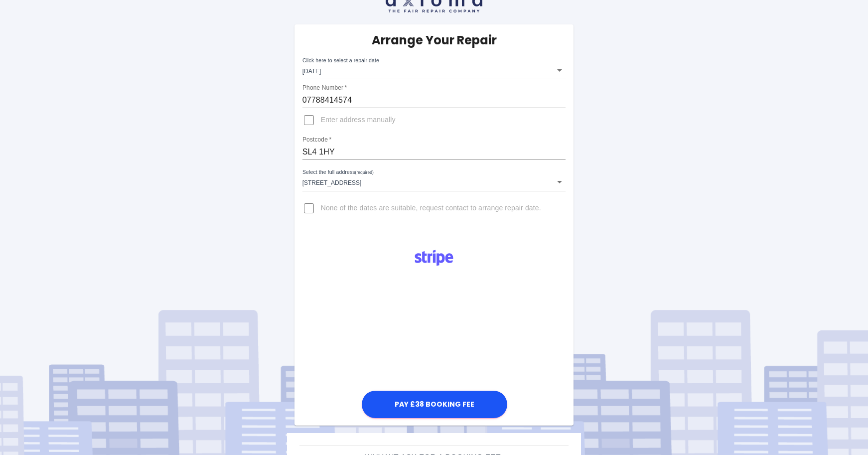 The image size is (868, 455). Describe the element at coordinates (364, 173) in the screenshot. I see `small: (required)` at that location.